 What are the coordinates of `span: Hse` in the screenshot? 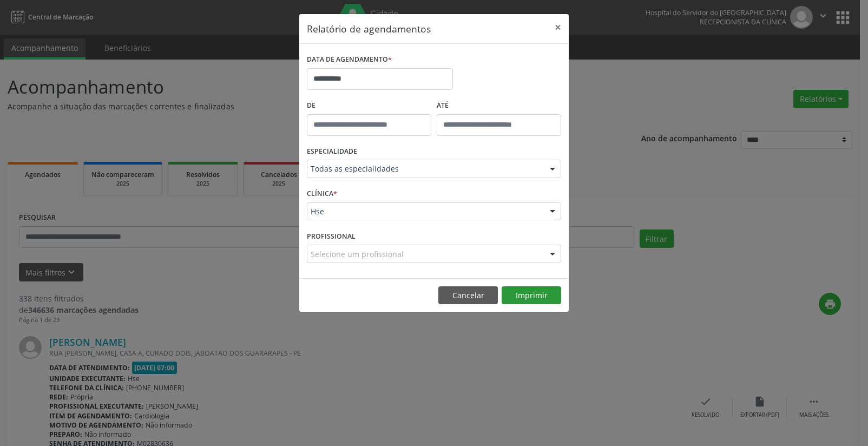 It's located at (425, 211).